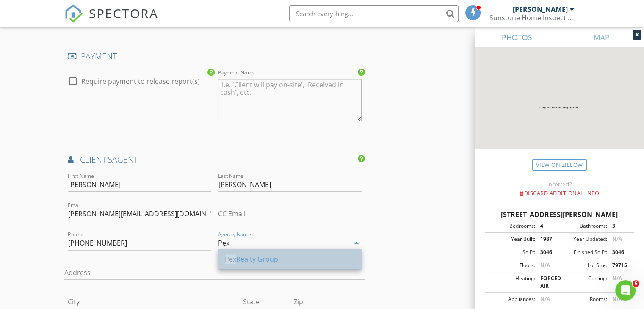  What do you see at coordinates (511, 252) in the screenshot?
I see `div: Sq Ft:` at bounding box center [511, 252].